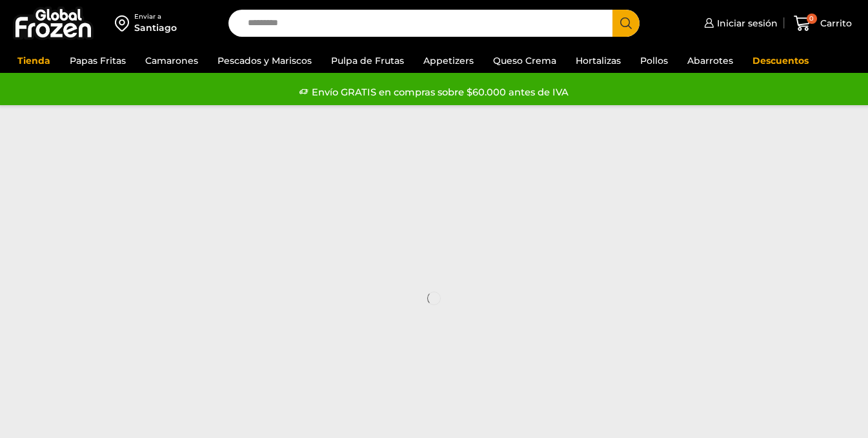 This screenshot has height=438, width=868. Describe the element at coordinates (264, 61) in the screenshot. I see `a: Pescados y Mariscos` at that location.